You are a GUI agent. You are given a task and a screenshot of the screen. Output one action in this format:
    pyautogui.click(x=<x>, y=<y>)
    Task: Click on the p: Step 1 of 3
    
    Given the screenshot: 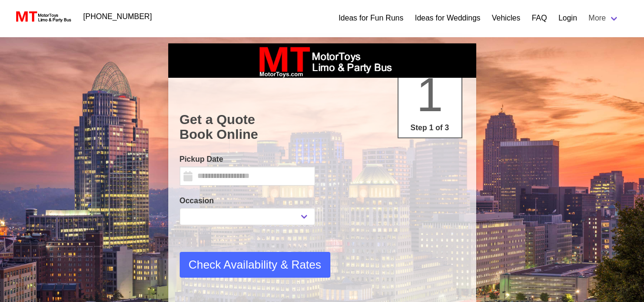 What is the action you would take?
    pyautogui.click(x=430, y=128)
    